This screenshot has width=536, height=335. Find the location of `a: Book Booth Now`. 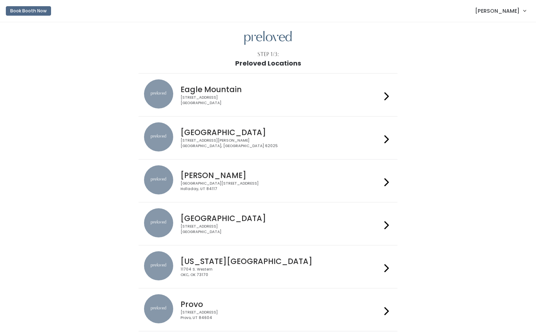

a: Book Booth Now is located at coordinates (28, 11).